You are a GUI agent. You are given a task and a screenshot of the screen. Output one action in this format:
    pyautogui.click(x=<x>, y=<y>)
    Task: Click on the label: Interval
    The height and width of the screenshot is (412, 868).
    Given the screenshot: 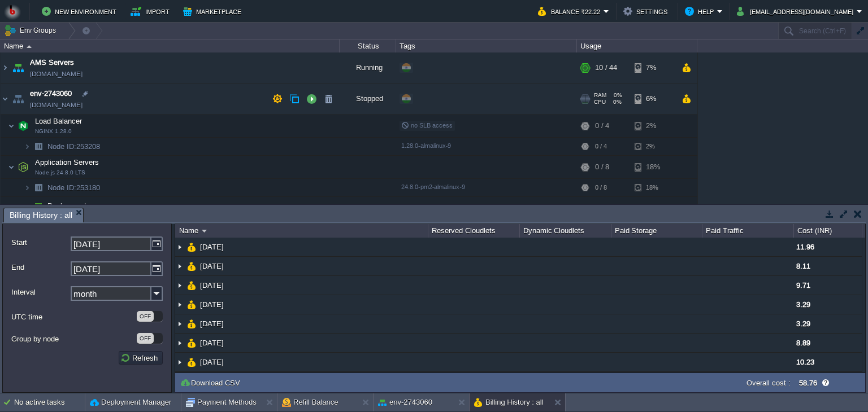 What is the action you would take?
    pyautogui.click(x=40, y=292)
    